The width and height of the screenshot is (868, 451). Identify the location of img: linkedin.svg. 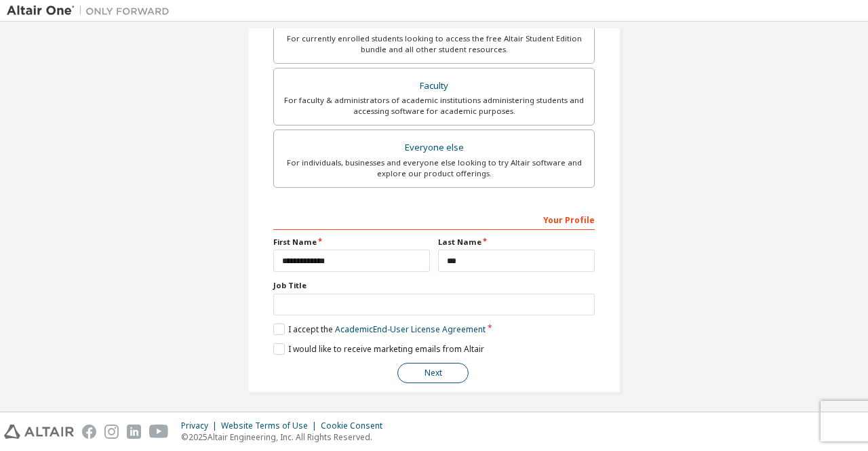
(134, 431).